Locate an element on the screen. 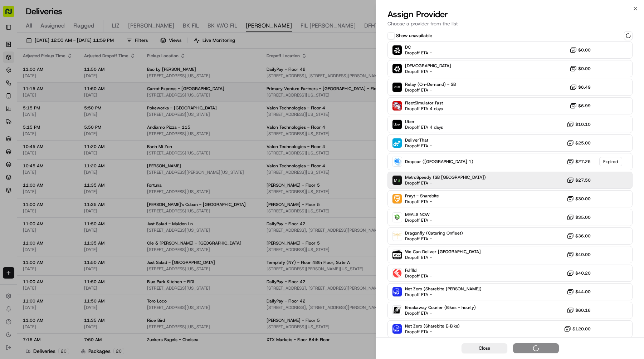 Image resolution: width=644 pixels, height=359 pixels. button: $25.00 is located at coordinates (579, 143).